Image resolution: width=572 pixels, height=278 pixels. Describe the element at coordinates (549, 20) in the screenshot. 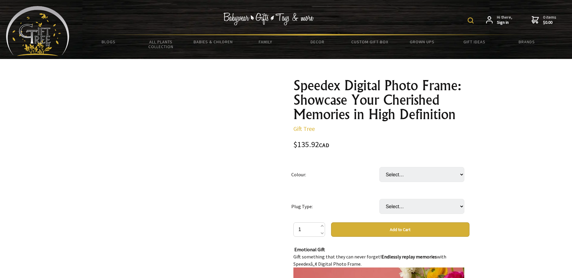

I see `span: 0 items` at that location.